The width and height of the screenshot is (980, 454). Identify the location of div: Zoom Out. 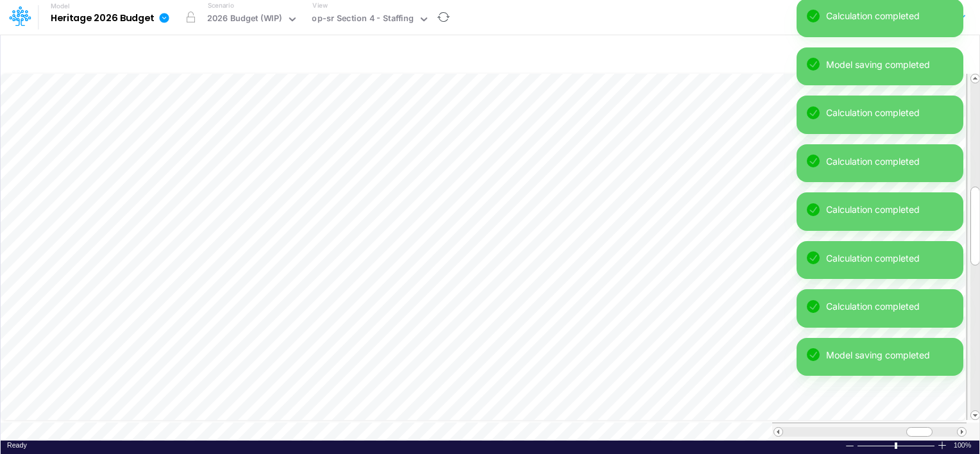
(850, 446).